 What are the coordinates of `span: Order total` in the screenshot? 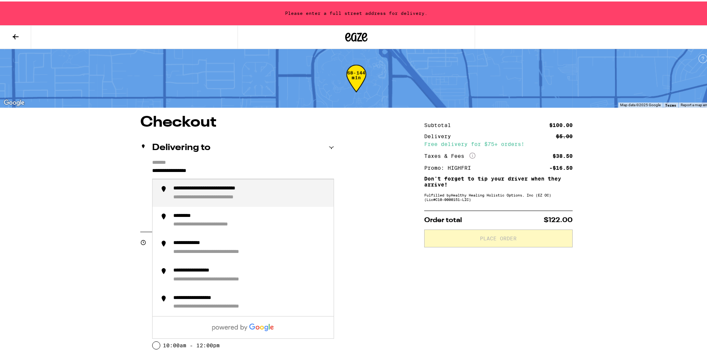 It's located at (443, 219).